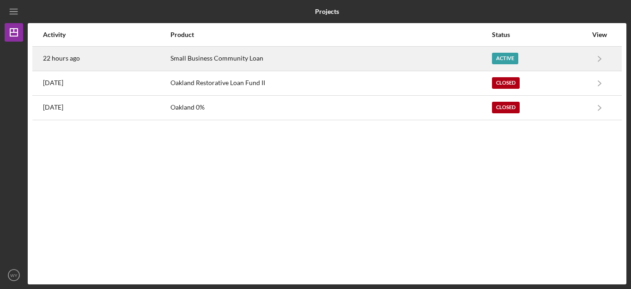 This screenshot has height=289, width=631. What do you see at coordinates (331, 59) in the screenshot?
I see `div: Small Business Community Loan` at bounding box center [331, 59].